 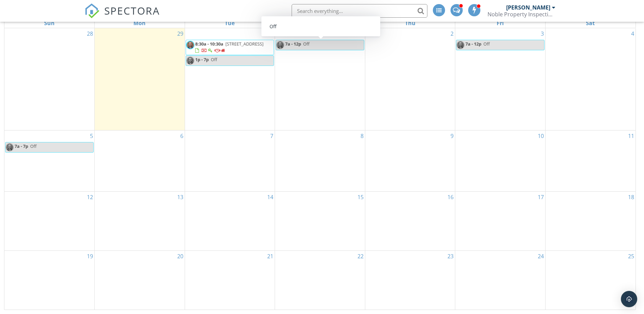 I want to click on a: Sunday, so click(x=49, y=23).